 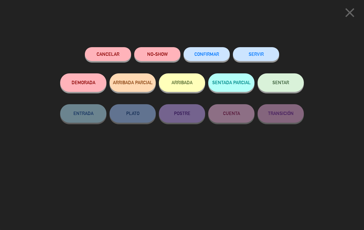 What do you see at coordinates (157, 54) in the screenshot?
I see `button: NO-SHOW` at bounding box center [157, 54].